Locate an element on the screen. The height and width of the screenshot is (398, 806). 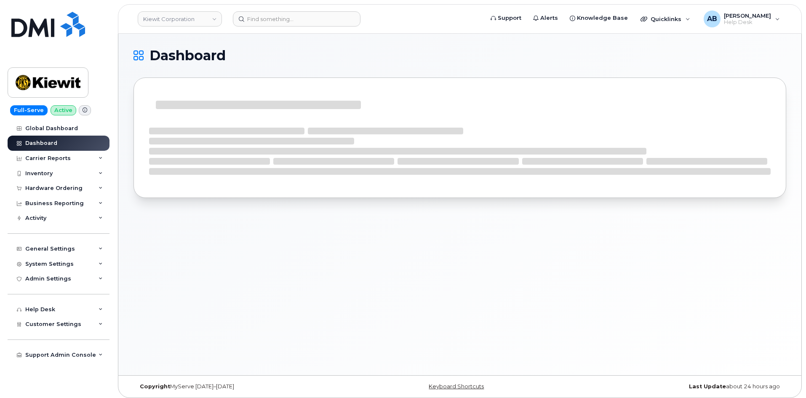
div: about 24 hours ago is located at coordinates (677, 386).